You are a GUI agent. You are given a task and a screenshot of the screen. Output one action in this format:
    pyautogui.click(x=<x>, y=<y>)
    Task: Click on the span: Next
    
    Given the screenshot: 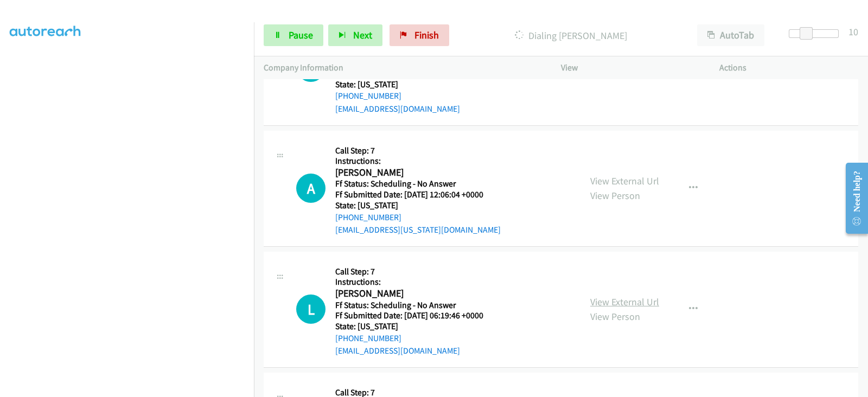 What is the action you would take?
    pyautogui.click(x=362, y=35)
    